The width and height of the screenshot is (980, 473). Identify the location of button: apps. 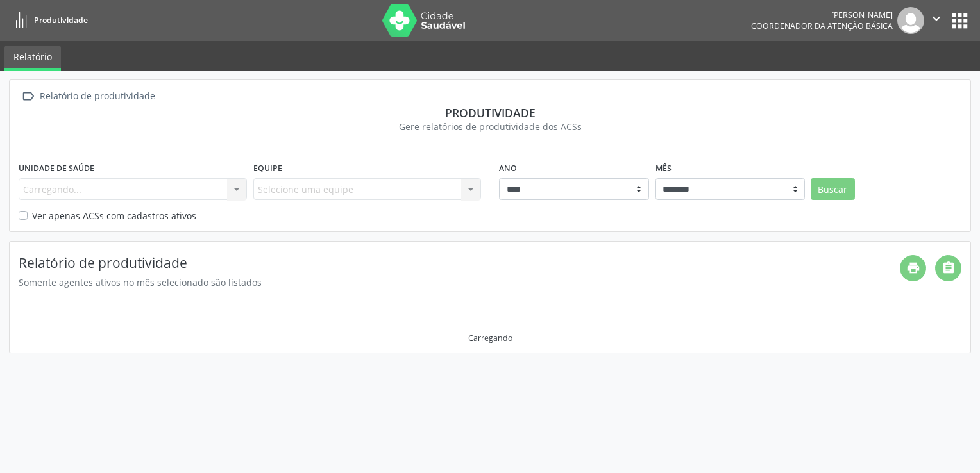
(960, 20).